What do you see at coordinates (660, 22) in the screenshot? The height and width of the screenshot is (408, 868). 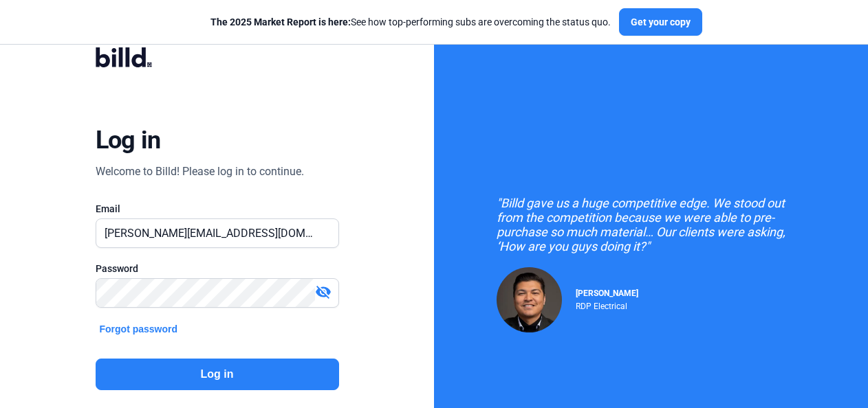 I see `button: Get your copy` at bounding box center [660, 22].